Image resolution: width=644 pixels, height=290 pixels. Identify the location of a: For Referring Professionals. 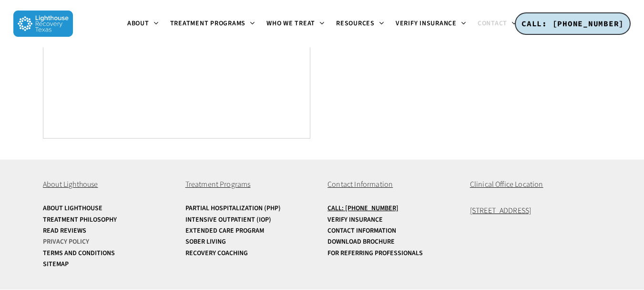
(393, 253).